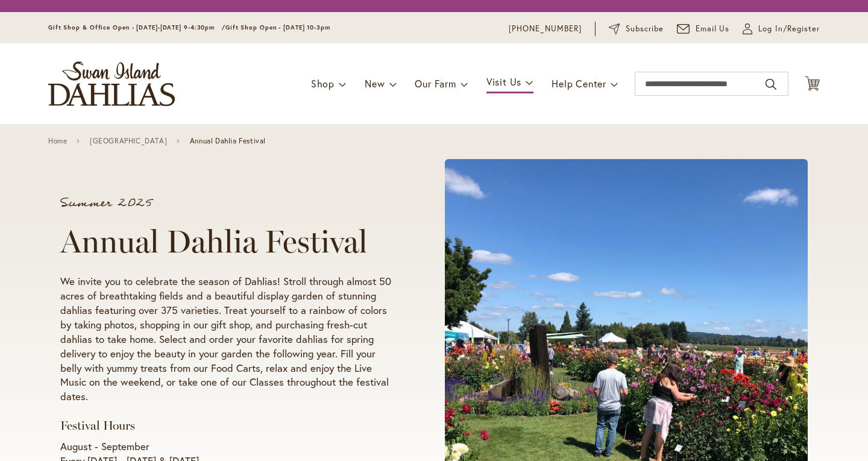  What do you see at coordinates (771, 84) in the screenshot?
I see `button: Search` at bounding box center [771, 84].